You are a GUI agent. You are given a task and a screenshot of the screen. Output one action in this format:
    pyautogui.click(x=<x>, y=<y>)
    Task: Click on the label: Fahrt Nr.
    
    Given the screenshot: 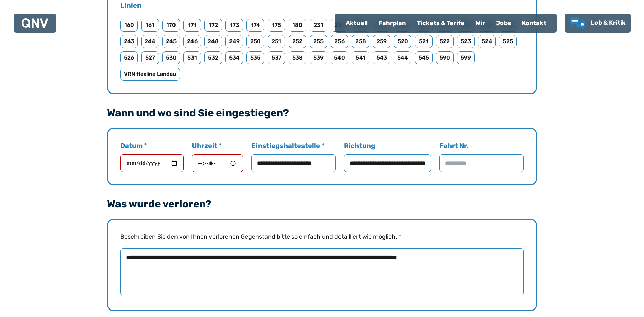 What is the action you would take?
    pyautogui.click(x=482, y=156)
    